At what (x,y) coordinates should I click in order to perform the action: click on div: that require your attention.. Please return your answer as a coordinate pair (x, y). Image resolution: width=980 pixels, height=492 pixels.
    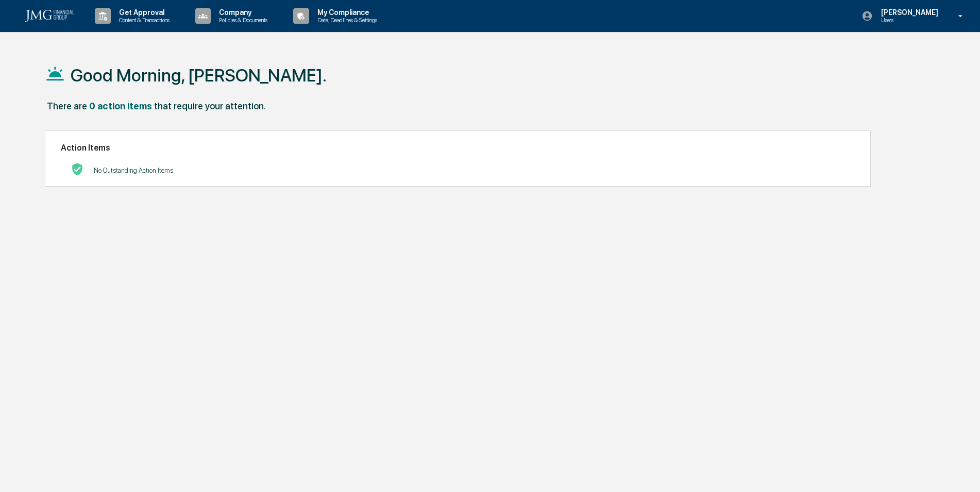
    Looking at the image, I should click on (210, 106).